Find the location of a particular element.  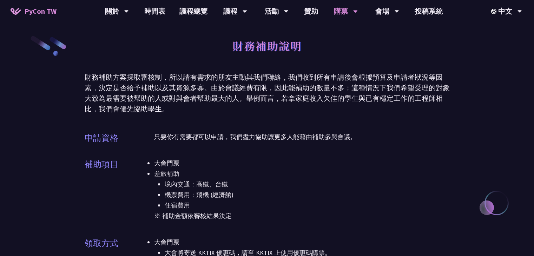

p: 只要你有需要都可以申請，我們盡力協助讓更多人能藉由補助參與會議。 is located at coordinates (302, 137).